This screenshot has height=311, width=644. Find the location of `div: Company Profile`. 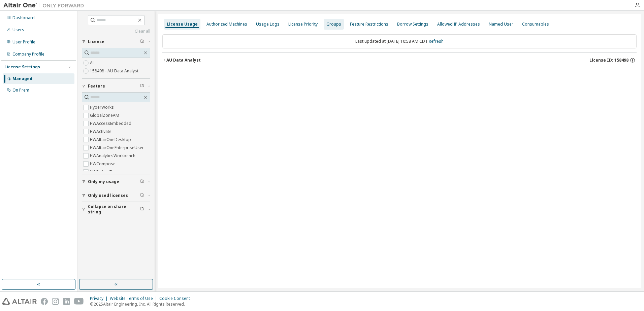

div: Company Profile is located at coordinates (28, 54).